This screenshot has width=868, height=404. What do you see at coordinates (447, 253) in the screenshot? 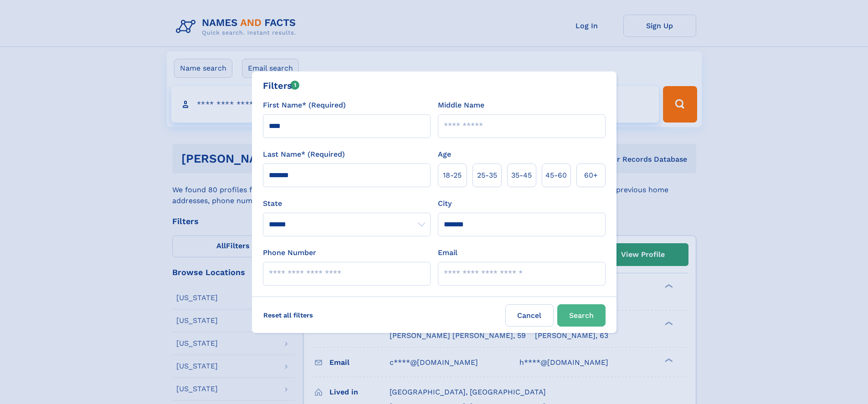
I see `label: Email` at bounding box center [447, 253].